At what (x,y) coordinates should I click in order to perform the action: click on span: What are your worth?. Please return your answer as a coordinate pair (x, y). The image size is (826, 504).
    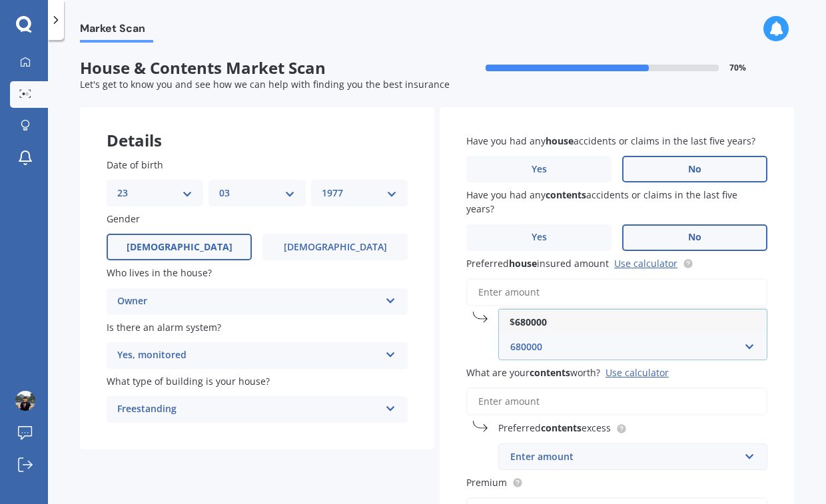
    Looking at the image, I should click on (533, 372).